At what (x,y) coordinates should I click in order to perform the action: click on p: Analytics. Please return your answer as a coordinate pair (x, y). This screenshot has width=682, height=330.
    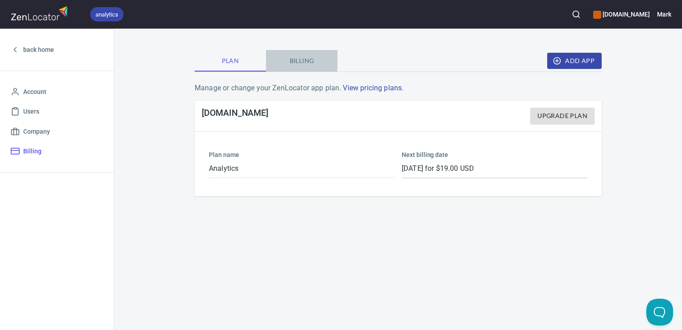
    Looking at the image, I should click on (302, 168).